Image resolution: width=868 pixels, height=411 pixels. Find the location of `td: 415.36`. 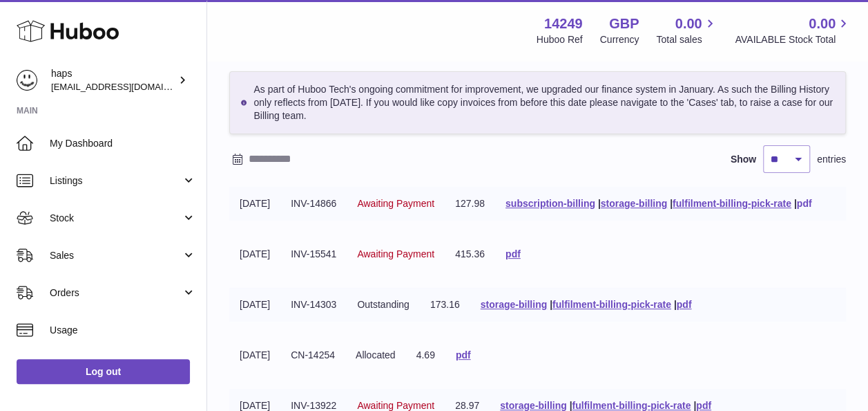

td: 415.36 is located at coordinates (469, 253).